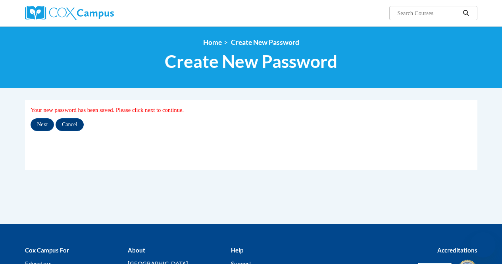  What do you see at coordinates (458, 250) in the screenshot?
I see `b: Accreditations` at bounding box center [458, 250].